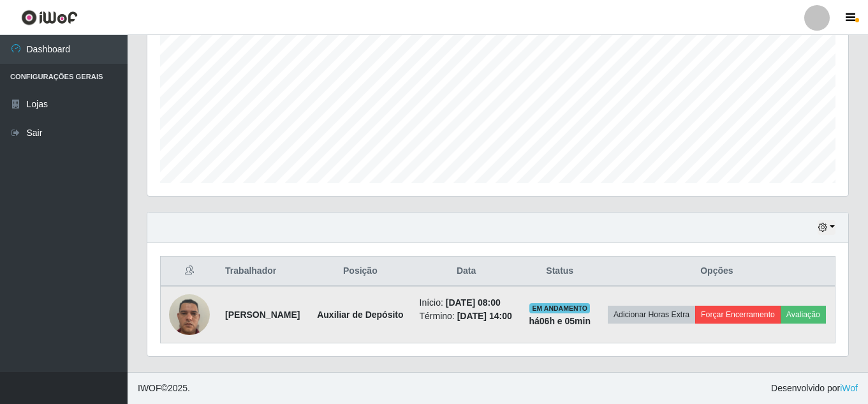 Image resolution: width=868 pixels, height=404 pixels. Describe the element at coordinates (849, 388) in the screenshot. I see `a: iWof` at that location.